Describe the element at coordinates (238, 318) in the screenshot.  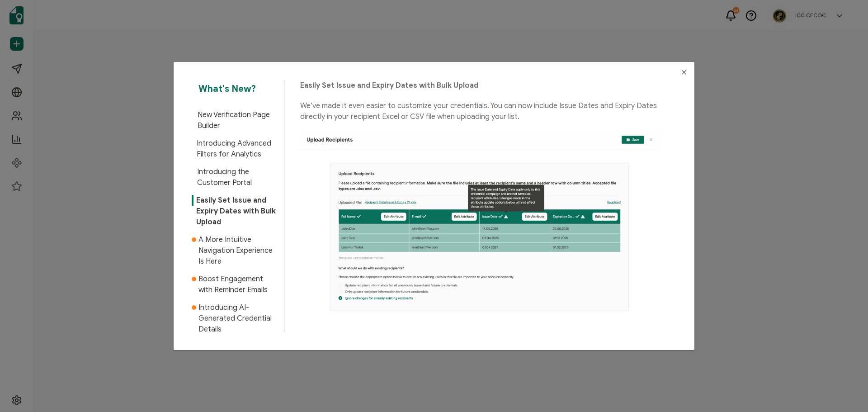
I see `span: Introducing AI-Generated Credential Details` at that location.